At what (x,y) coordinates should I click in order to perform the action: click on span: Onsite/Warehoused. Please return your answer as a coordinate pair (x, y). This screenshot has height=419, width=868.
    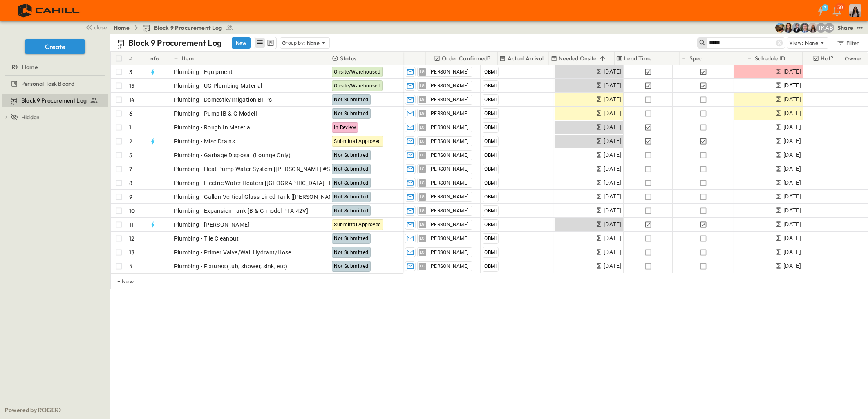
    Looking at the image, I should click on (357, 85).